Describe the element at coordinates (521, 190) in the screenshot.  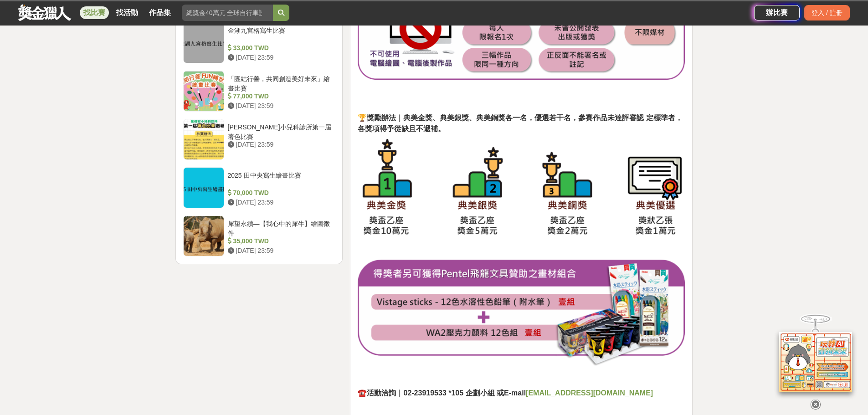
I see `img: a8936dea-68a5-4c5d-bd3d-1c337c2113c3.png` at that location.